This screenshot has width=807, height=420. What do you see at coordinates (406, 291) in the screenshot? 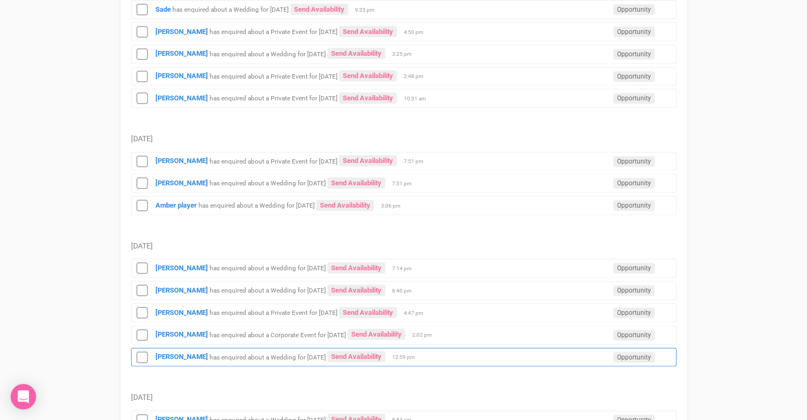
I see `span: 6:40 pm` at bounding box center [406, 291].